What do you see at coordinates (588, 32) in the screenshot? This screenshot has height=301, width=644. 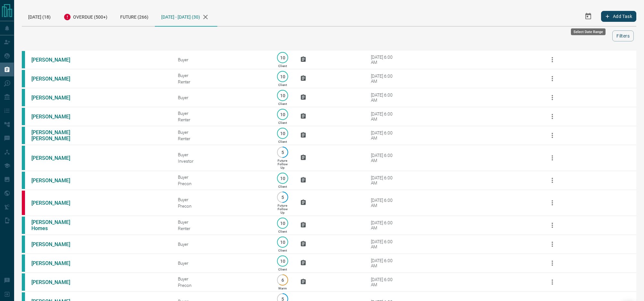 I see `div: Select Date Range` at bounding box center [588, 32].